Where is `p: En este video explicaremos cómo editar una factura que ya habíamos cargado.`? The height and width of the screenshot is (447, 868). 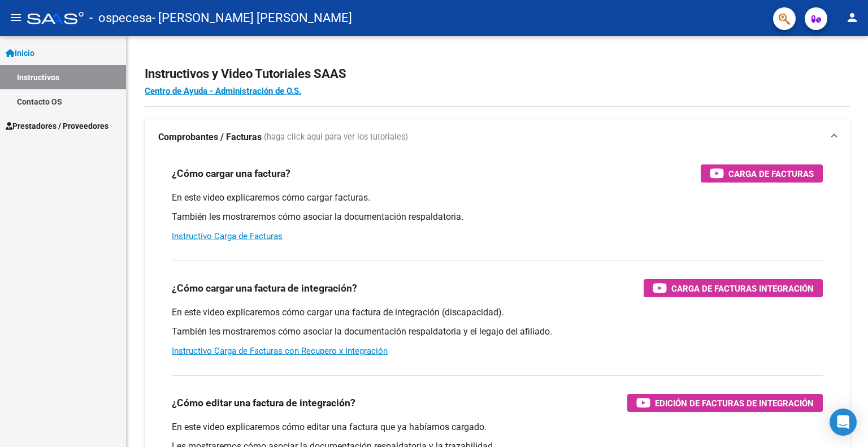 p: En este video explicaremos cómo editar una factura que ya habíamos cargado. is located at coordinates (498, 427).